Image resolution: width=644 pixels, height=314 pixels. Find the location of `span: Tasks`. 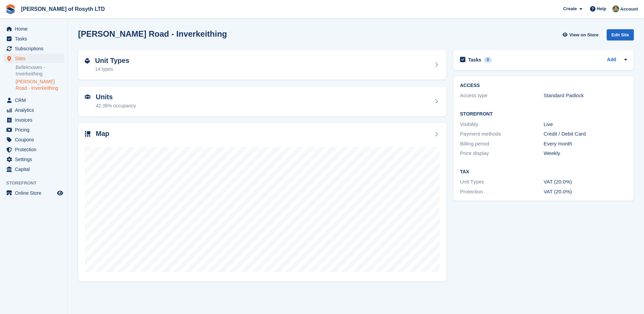

span: Tasks is located at coordinates (35, 39).